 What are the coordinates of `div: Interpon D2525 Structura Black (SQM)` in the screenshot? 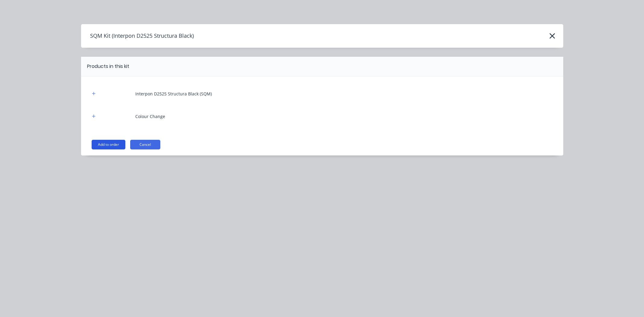 It's located at (173, 93).